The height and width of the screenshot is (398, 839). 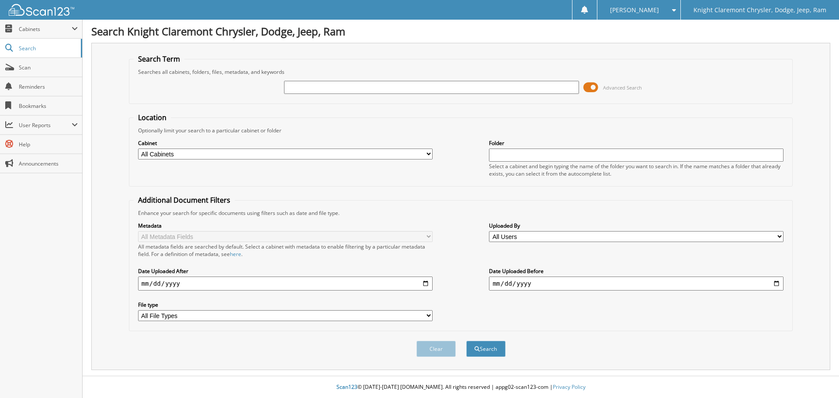 I want to click on label: Date Uploaded After, so click(x=286, y=271).